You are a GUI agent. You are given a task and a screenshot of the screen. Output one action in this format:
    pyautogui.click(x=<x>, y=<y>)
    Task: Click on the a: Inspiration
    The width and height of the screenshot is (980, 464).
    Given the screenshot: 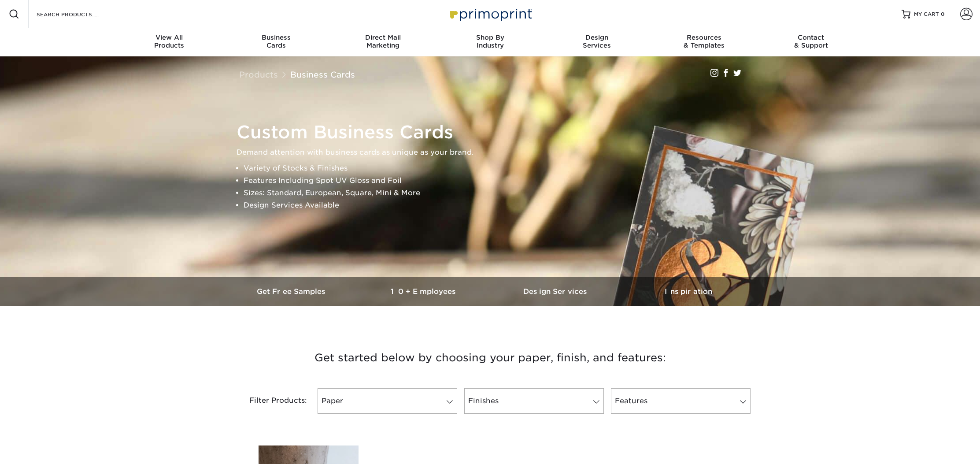 What is the action you would take?
    pyautogui.click(x=688, y=292)
    